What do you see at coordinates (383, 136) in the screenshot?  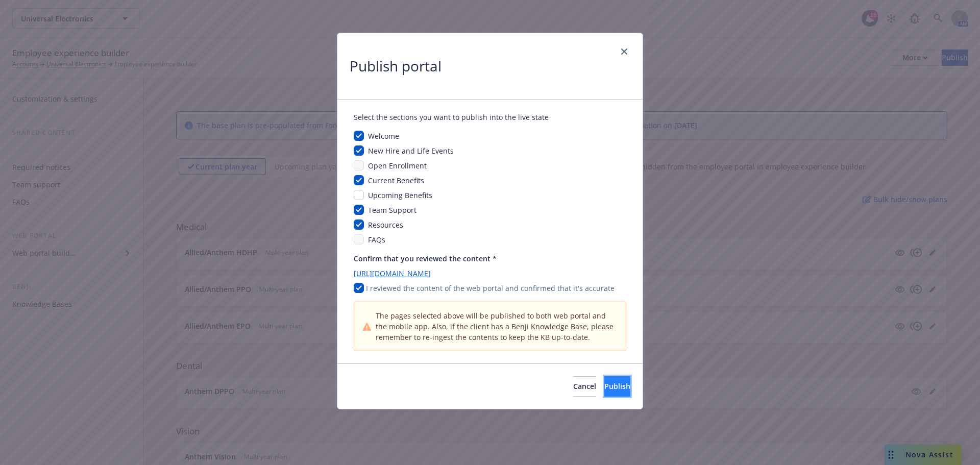 I see `span: Welcome` at bounding box center [383, 136].